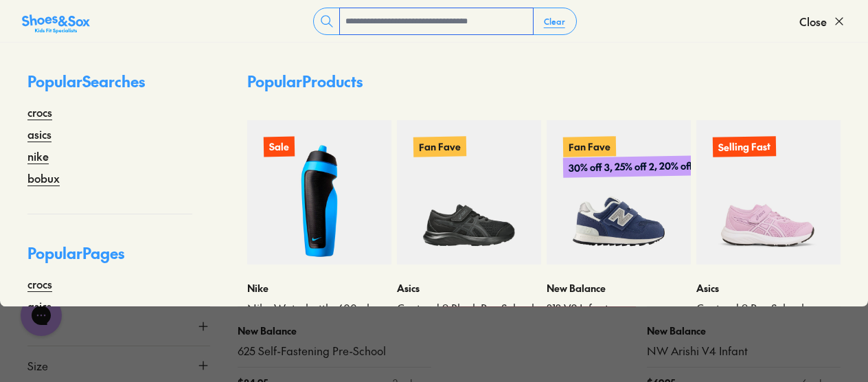 This screenshot has height=382, width=868. What do you see at coordinates (38, 366) in the screenshot?
I see `span: Size` at bounding box center [38, 366].